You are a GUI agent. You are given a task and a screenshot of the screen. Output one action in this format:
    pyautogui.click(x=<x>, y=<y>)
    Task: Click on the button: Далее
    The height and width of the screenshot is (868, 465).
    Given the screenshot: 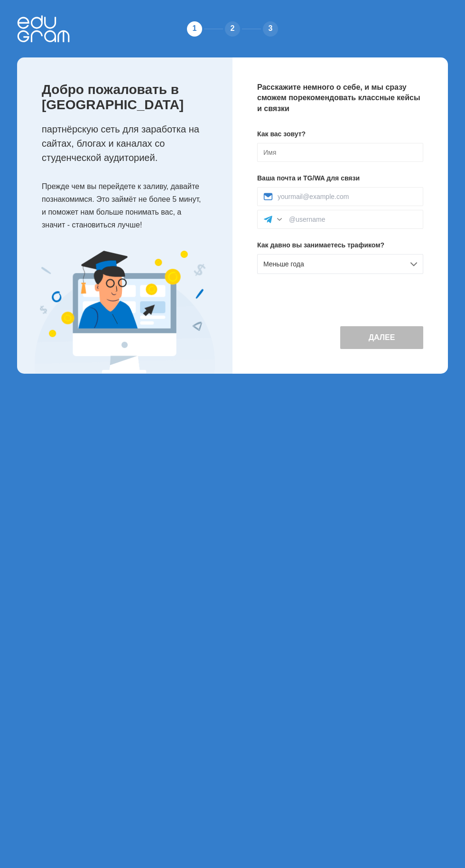 What is the action you would take?
    pyautogui.click(x=382, y=338)
    